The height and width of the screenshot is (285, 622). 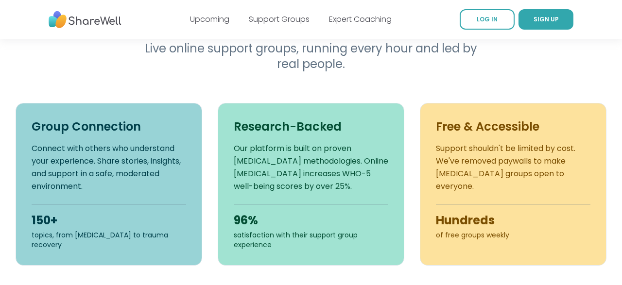 What do you see at coordinates (109, 168) in the screenshot?
I see `p: Connect with others who understand your experience. Share stories, insights, and support in a saf...` at bounding box center [109, 168].